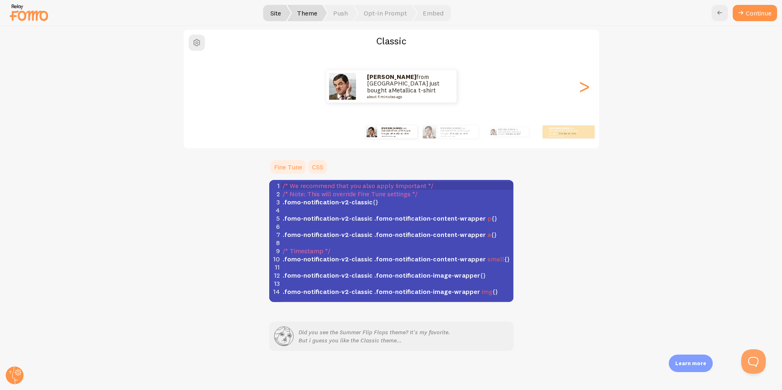  I want to click on h2: Classic, so click(391, 41).